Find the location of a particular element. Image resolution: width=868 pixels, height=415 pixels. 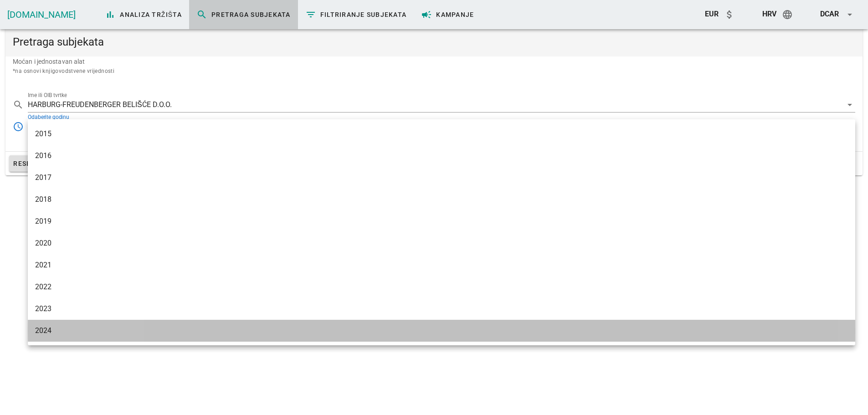

div: 2021 is located at coordinates (441, 265).